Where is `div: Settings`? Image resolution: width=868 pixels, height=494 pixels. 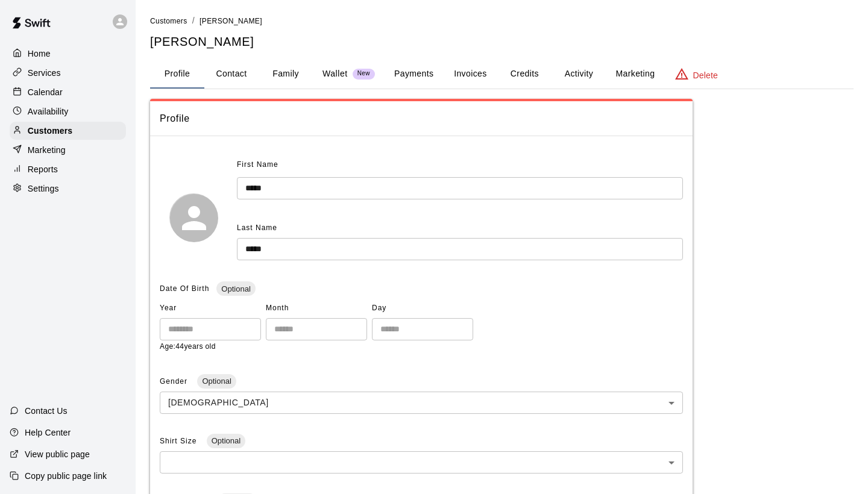
div: Settings is located at coordinates (68, 188).